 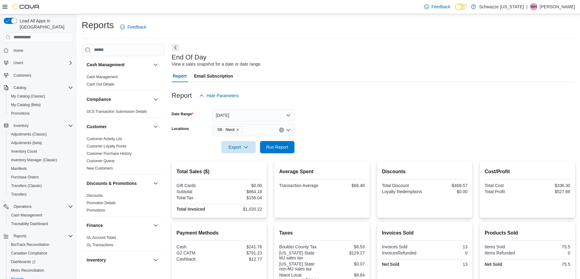 I want to click on div: $12.77, so click(x=241, y=259).